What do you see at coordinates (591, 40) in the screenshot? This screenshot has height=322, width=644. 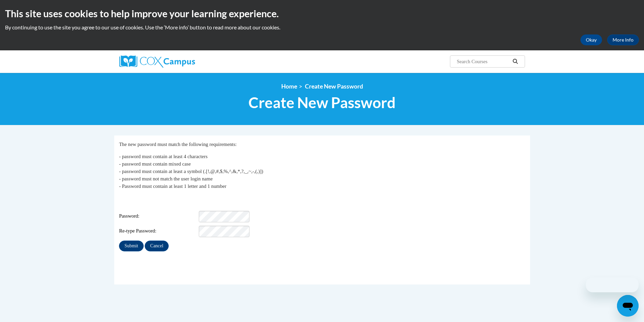 I see `button: Okay` at bounding box center [591, 40].